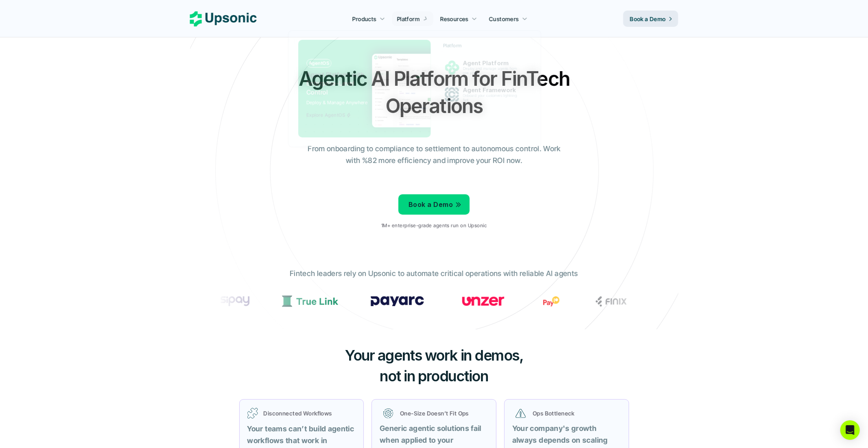 This screenshot has height=448, width=868. What do you see at coordinates (364, 19) in the screenshot?
I see `p: Products` at bounding box center [364, 19].